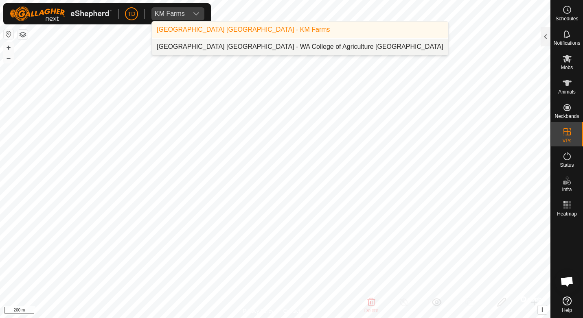 The width and height of the screenshot is (583, 318). What do you see at coordinates (9, 34) in the screenshot?
I see `button: Reset Map` at bounding box center [9, 34].